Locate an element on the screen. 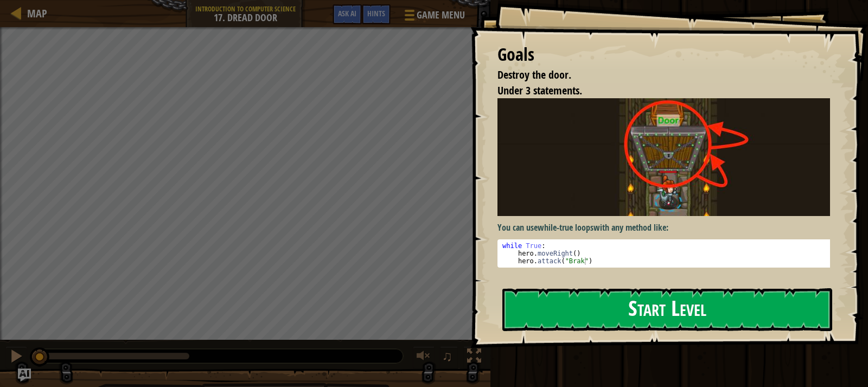 The height and width of the screenshot is (387, 868). p: You can use with any method like: is located at coordinates (667, 228).